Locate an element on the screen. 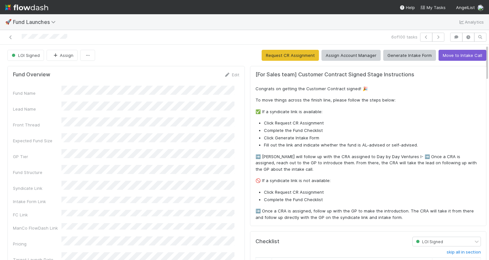 The image size is (489, 260). button: Assign is located at coordinates (62, 55).